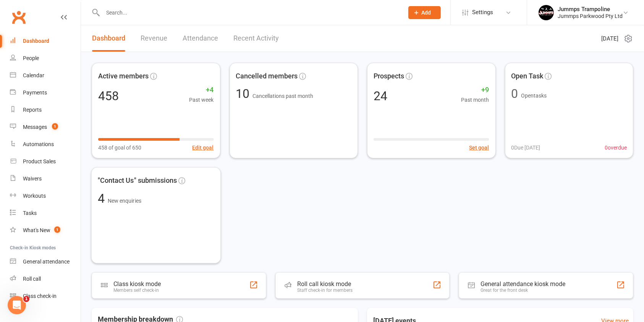  Describe the element at coordinates (325, 284) in the screenshot. I see `div: Roll call kiosk mode` at that location.